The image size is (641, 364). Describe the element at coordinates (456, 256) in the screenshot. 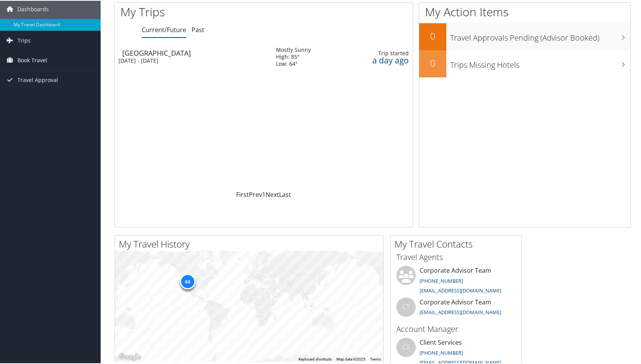

I see `h3: Travel Agents` at that location.